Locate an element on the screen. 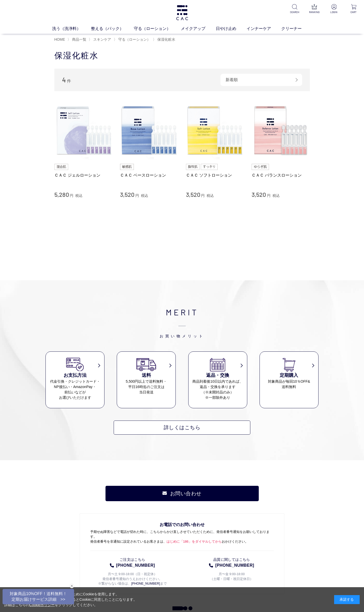 The image size is (364, 612). span: お電話でのお問い合わせ is located at coordinates (182, 525).